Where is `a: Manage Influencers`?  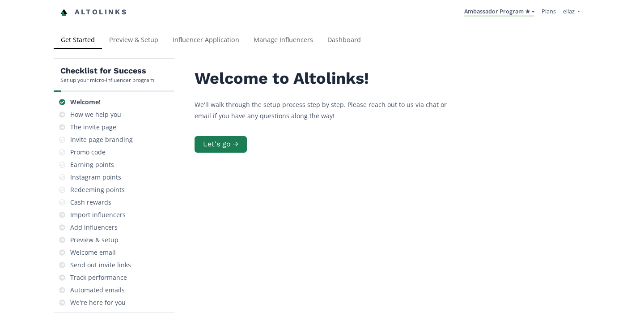
a: Manage Influencers is located at coordinates (284, 41).